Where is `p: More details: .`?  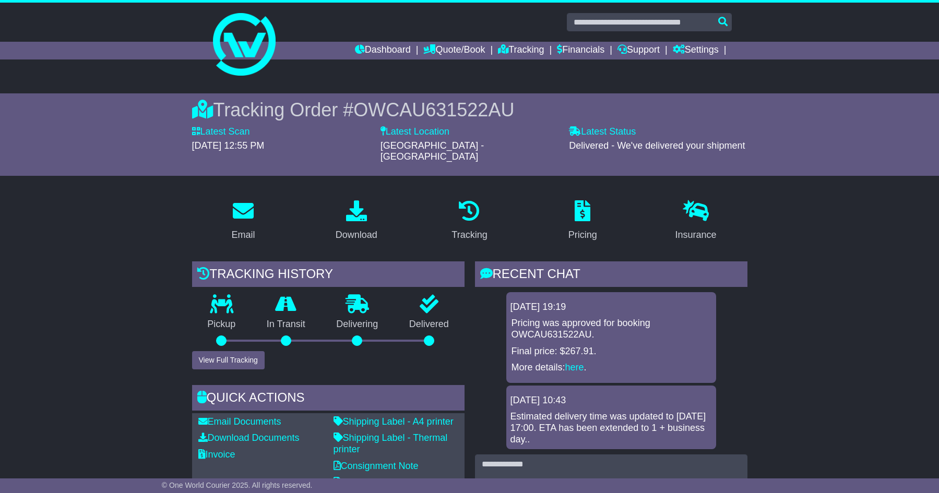 p: More details: . is located at coordinates (611, 368).